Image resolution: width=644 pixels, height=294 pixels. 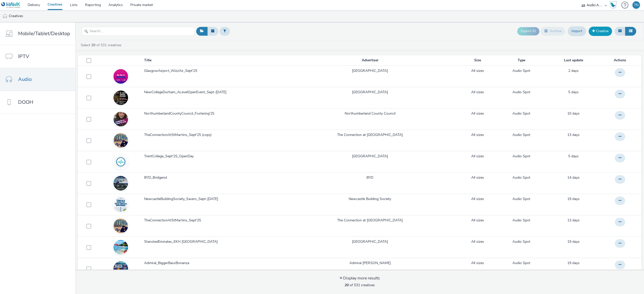 I want to click on span: of 531 creatives, so click(x=360, y=285).